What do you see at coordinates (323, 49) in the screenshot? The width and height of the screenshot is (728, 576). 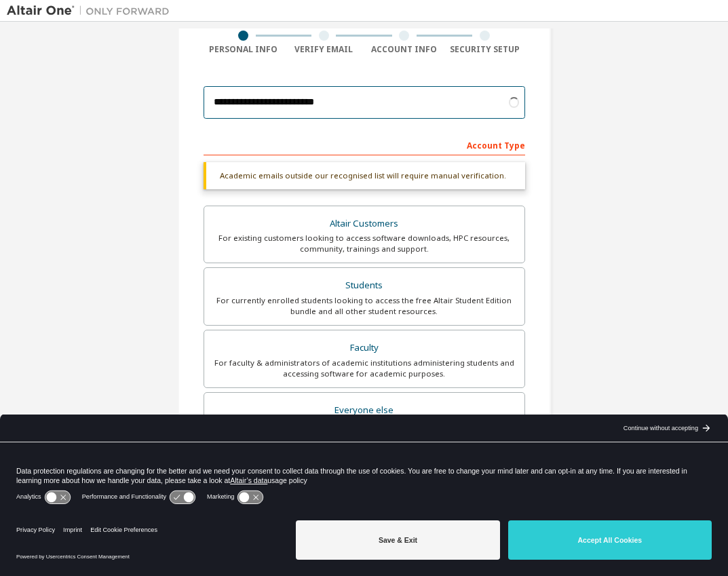 I see `div: Verify Email` at bounding box center [323, 49].